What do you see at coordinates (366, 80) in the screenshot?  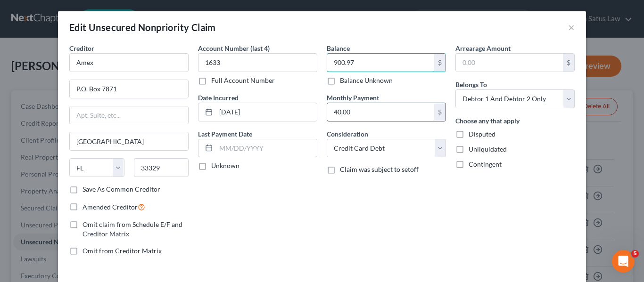 I see `label: Balance Unknown` at bounding box center [366, 80].